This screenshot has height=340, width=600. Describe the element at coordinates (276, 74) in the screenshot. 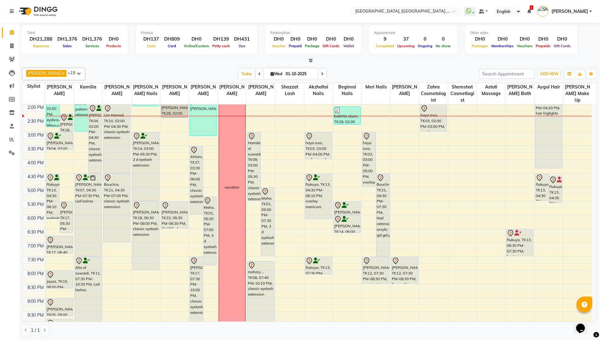

I see `span: Wed` at that location.